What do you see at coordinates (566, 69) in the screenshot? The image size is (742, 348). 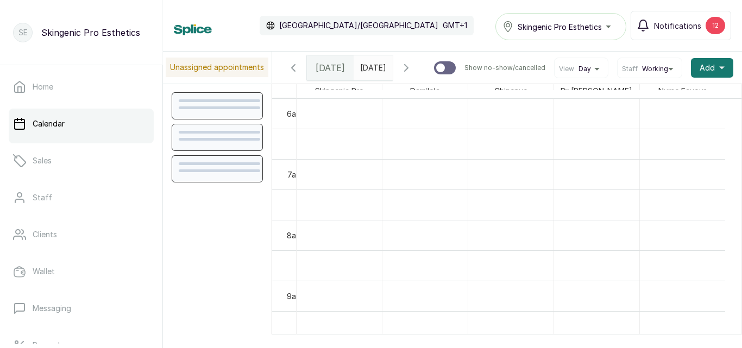 I see `span: View` at bounding box center [566, 69].